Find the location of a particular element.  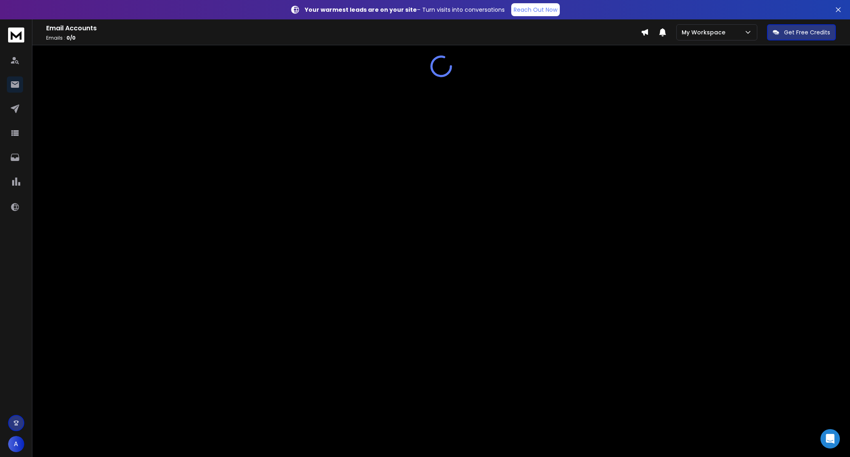

button: A is located at coordinates (16, 444).